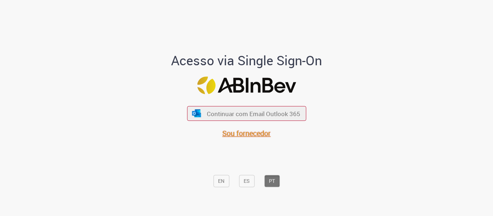 The image size is (493, 216). I want to click on span: Sou fornecedor, so click(246, 133).